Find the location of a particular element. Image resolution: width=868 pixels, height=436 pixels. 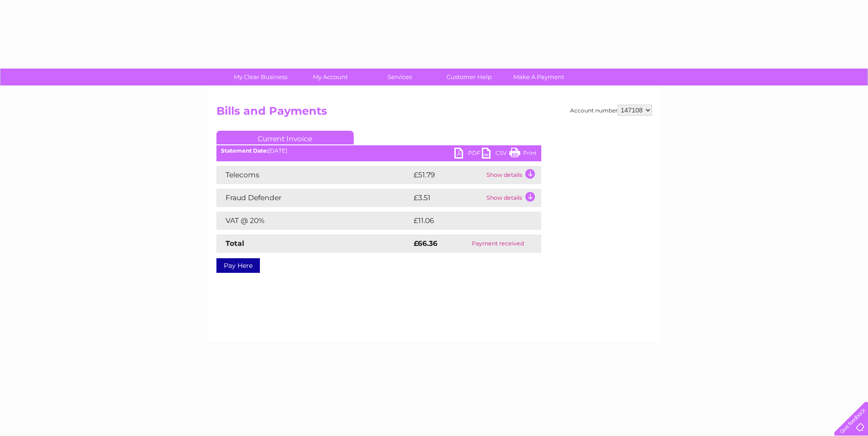

a: Print is located at coordinates (523, 154).